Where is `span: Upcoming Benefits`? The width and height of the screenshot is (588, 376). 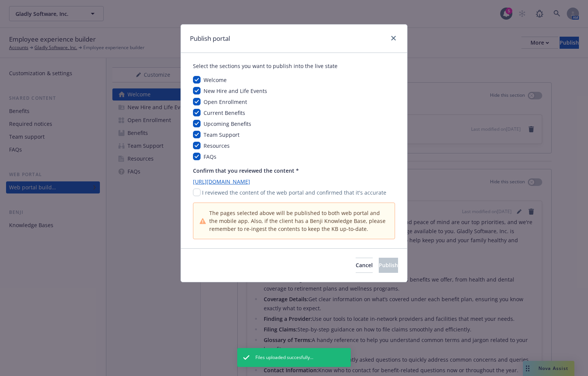 span: Upcoming Benefits is located at coordinates (227, 124).